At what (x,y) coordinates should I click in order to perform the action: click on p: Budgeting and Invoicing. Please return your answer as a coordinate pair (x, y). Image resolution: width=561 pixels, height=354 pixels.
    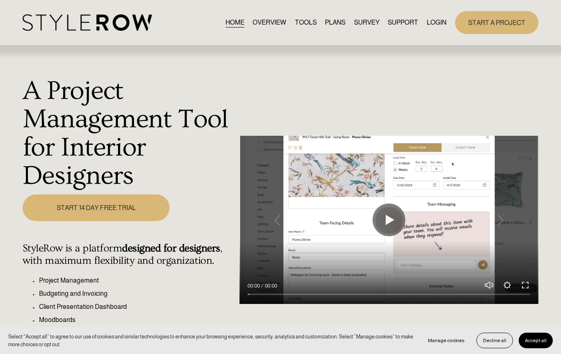
    Looking at the image, I should click on (137, 294).